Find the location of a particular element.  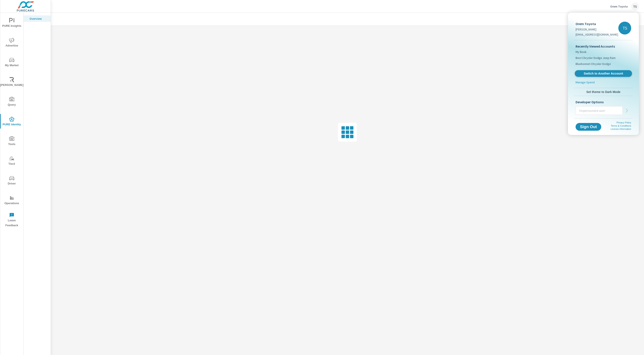

span: Best Chrysler Dodge Jeep Ram is located at coordinates (596, 58).